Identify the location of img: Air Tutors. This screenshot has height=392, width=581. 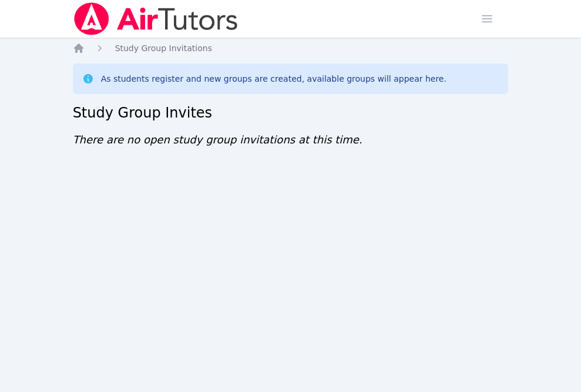
(155, 19).